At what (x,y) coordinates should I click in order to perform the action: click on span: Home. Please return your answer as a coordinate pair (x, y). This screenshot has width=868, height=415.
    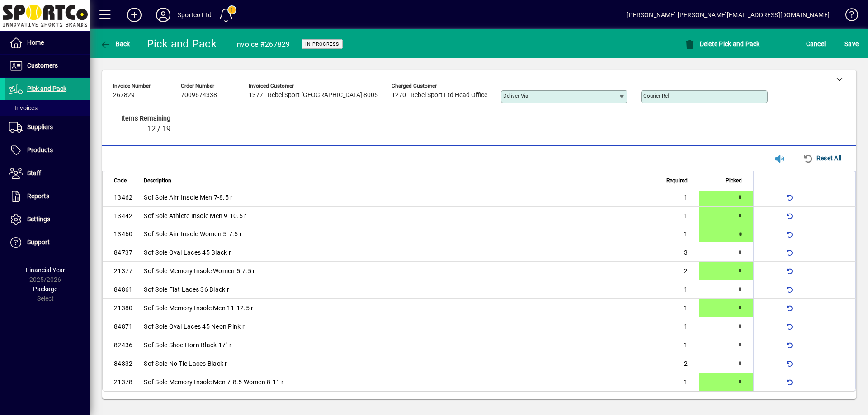
    Looking at the image, I should click on (35, 43).